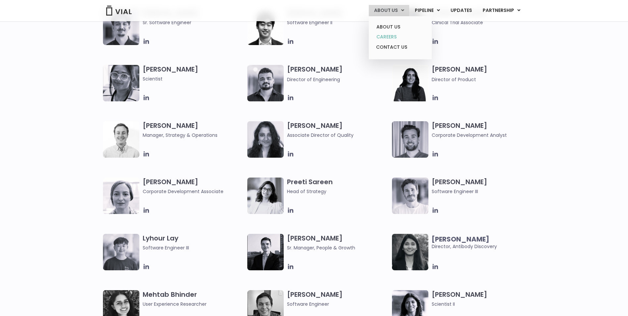 This screenshot has width=628, height=316. I want to click on h3: Mehtab Bhinder, so click(193, 299).